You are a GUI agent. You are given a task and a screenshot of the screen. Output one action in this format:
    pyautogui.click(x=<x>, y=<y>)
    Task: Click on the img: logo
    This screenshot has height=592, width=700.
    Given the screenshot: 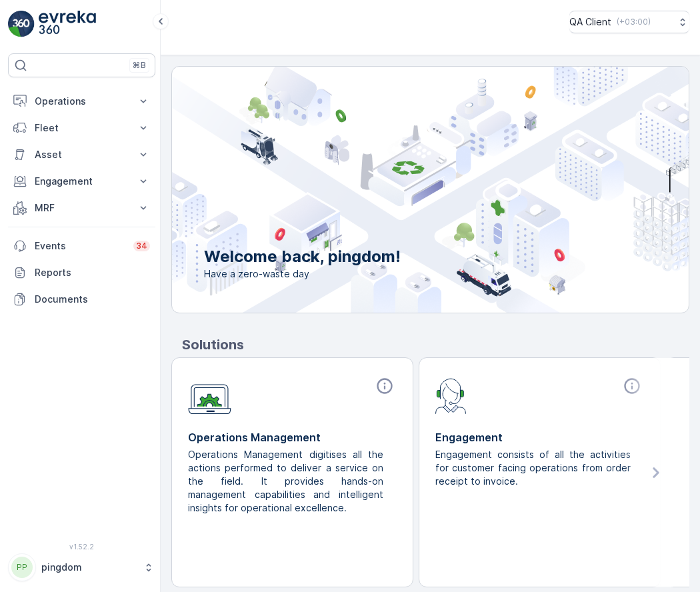 What is the action you would take?
    pyautogui.click(x=21, y=24)
    